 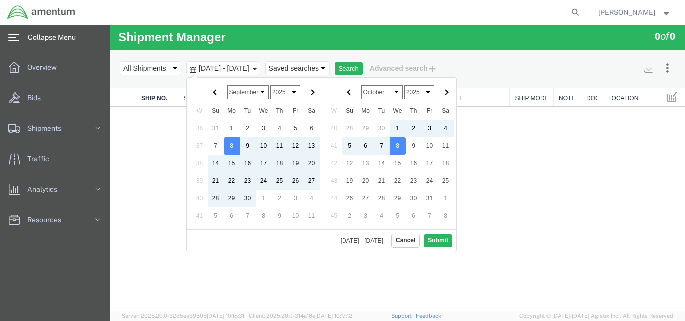 What do you see at coordinates (95, 73) in the screenshot?
I see `a: Ship Status` at bounding box center [95, 73].